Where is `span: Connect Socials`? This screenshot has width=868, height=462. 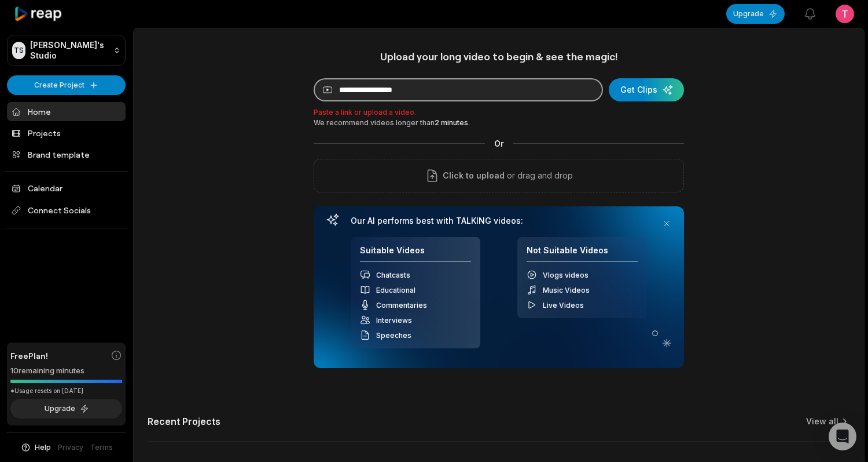
span: Connect Socials is located at coordinates (66, 210).